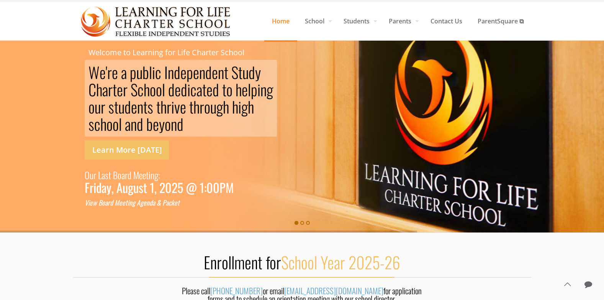  Describe the element at coordinates (162, 187) in the screenshot. I see `div: 2` at that location.